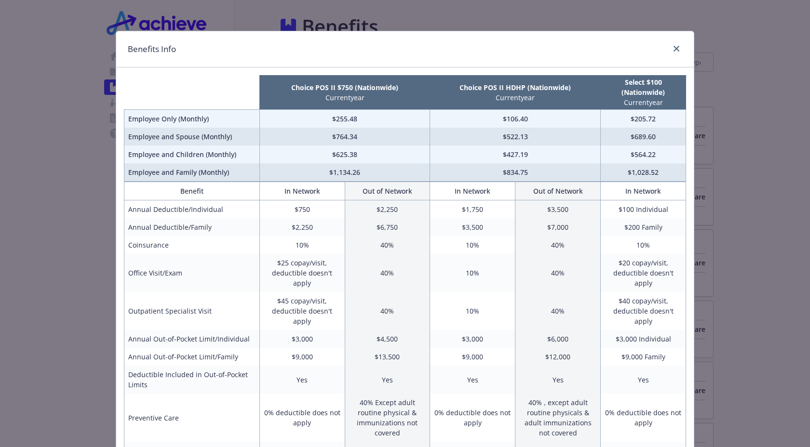 This screenshot has width=810, height=447. I want to click on td: Annual Out-of-Pocket Limit/Family, so click(192, 357).